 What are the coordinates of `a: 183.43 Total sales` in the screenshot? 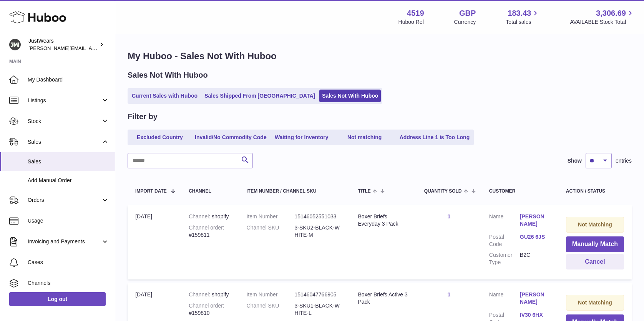 It's located at (523, 17).